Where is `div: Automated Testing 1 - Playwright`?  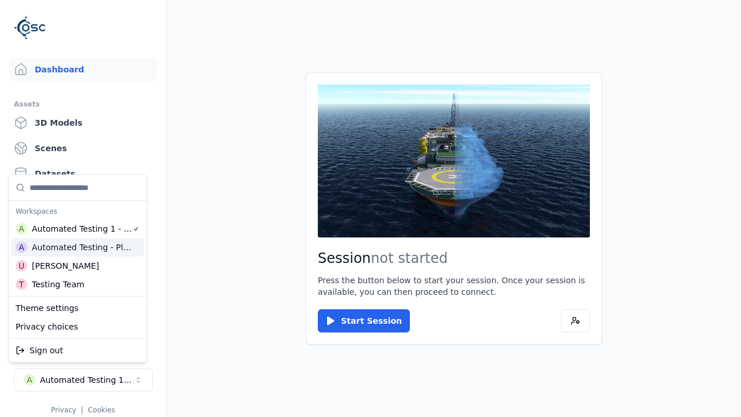 div: Automated Testing 1 - Playwright is located at coordinates (82, 229).